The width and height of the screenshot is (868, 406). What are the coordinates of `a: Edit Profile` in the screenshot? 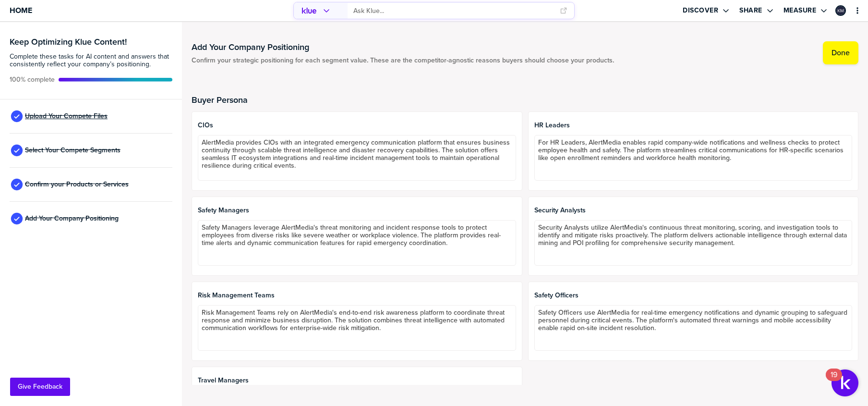 It's located at (841, 11).